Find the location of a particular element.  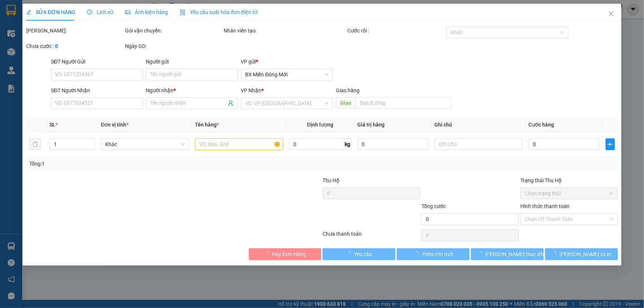

span: Tổng cước is located at coordinates (434, 206).